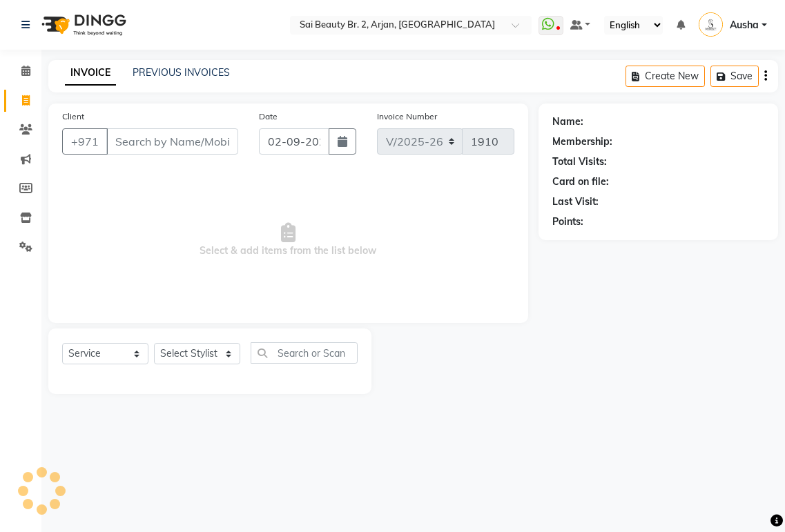 The width and height of the screenshot is (785, 532). I want to click on div: Last Visit:, so click(575, 202).